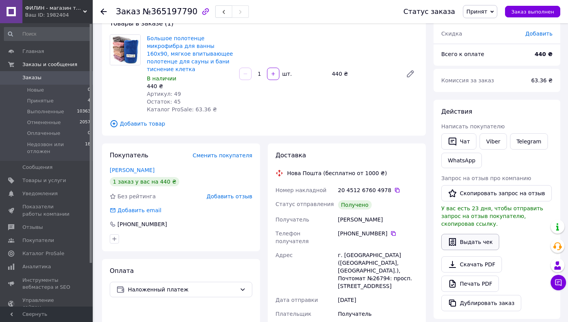  I want to click on span: Заказ, so click(128, 12).